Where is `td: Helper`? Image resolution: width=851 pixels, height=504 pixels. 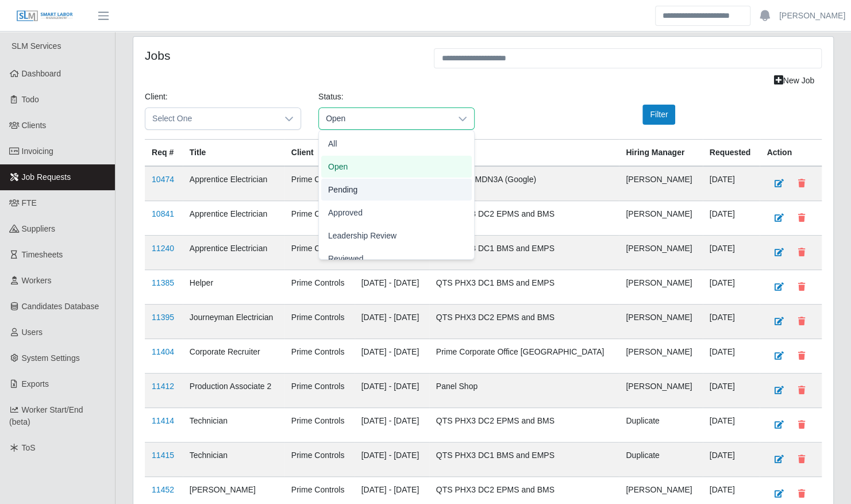
td: Helper is located at coordinates (233, 287).